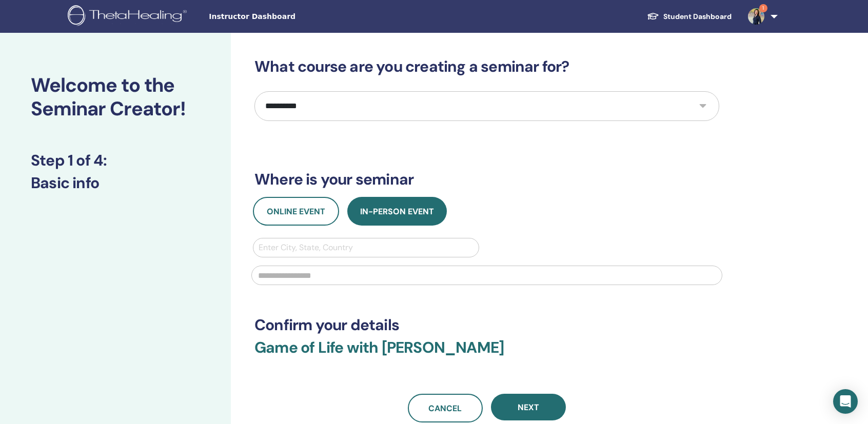 Image resolution: width=868 pixels, height=424 pixels. What do you see at coordinates (487, 180) in the screenshot?
I see `h3: Where is your seminar` at bounding box center [487, 180].